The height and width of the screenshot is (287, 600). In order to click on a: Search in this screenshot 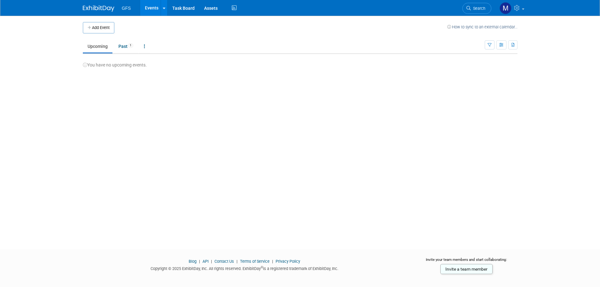, I will do `click(477, 8)`.